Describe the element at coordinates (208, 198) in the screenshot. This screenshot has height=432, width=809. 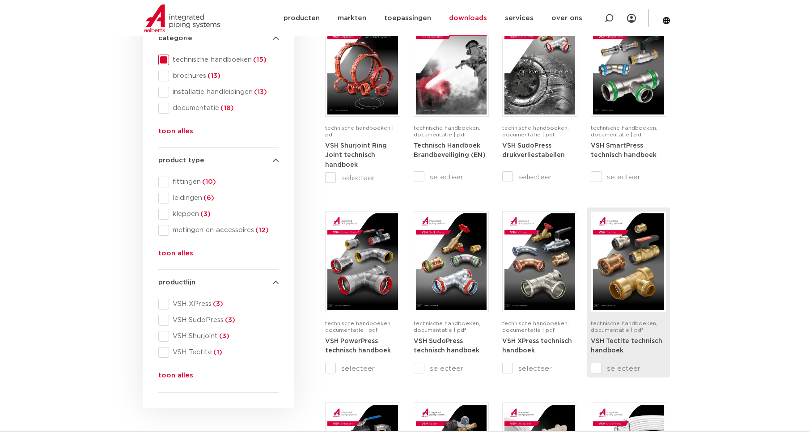
I see `span: (6)` at that location.